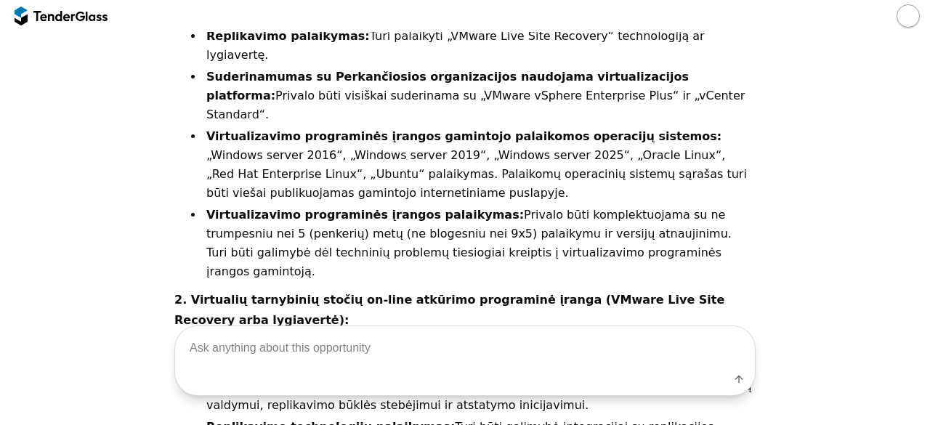  Describe the element at coordinates (448, 86) in the screenshot. I see `strong: Suderinamumas su Perkančiosios organizacijos naudojama virtualizacijos platforma:` at that location.